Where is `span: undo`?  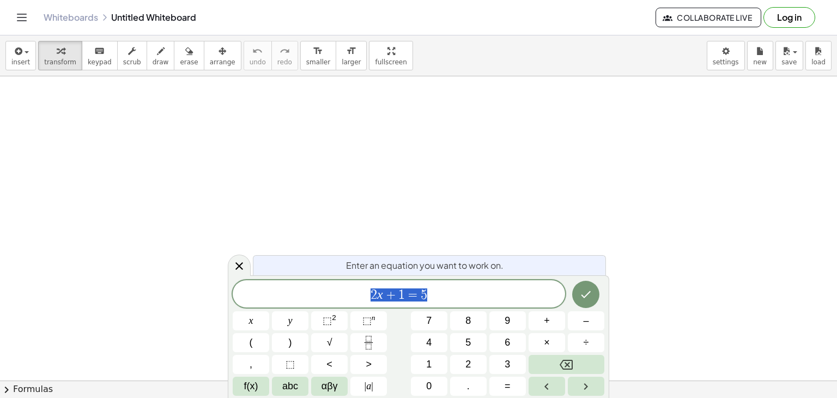
span: undo is located at coordinates (258, 62).